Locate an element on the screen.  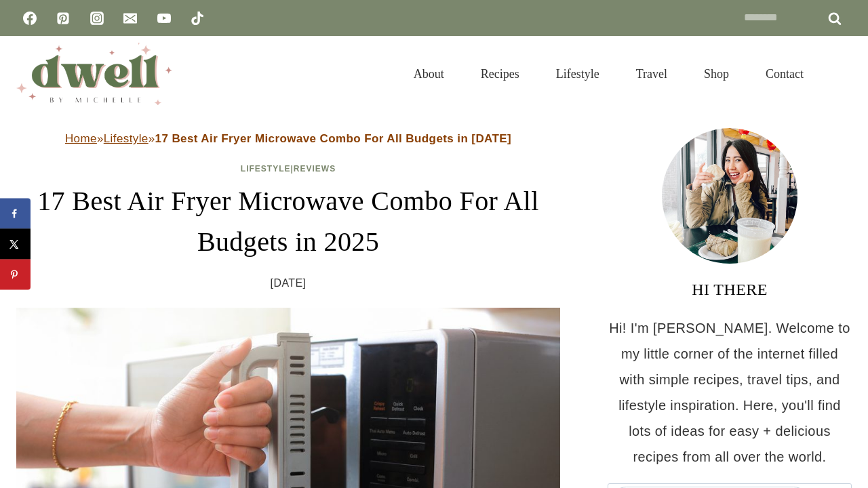
h1: 17 Best Air Fryer Microwave Combo For All Budgets in 2025 is located at coordinates (288, 222).